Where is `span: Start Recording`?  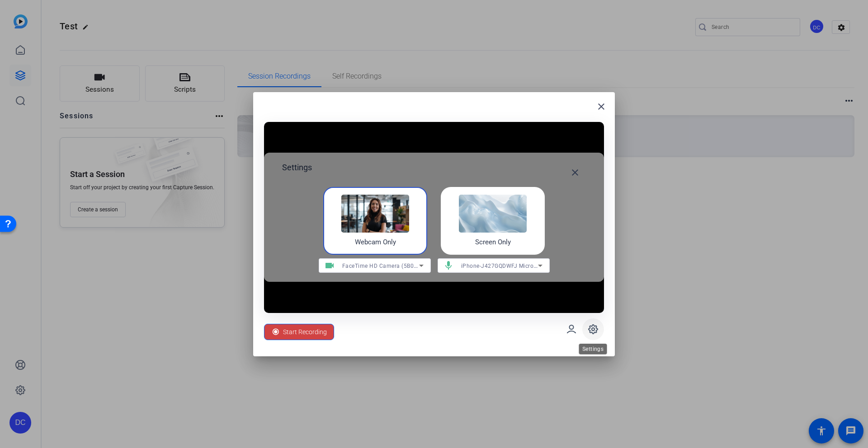
span: Start Recording is located at coordinates (305, 332).